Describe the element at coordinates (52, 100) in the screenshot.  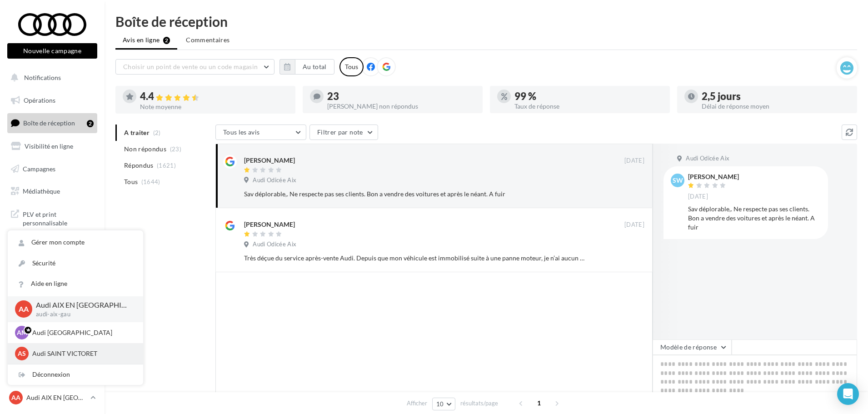
I see `a: Opérations` at that location.